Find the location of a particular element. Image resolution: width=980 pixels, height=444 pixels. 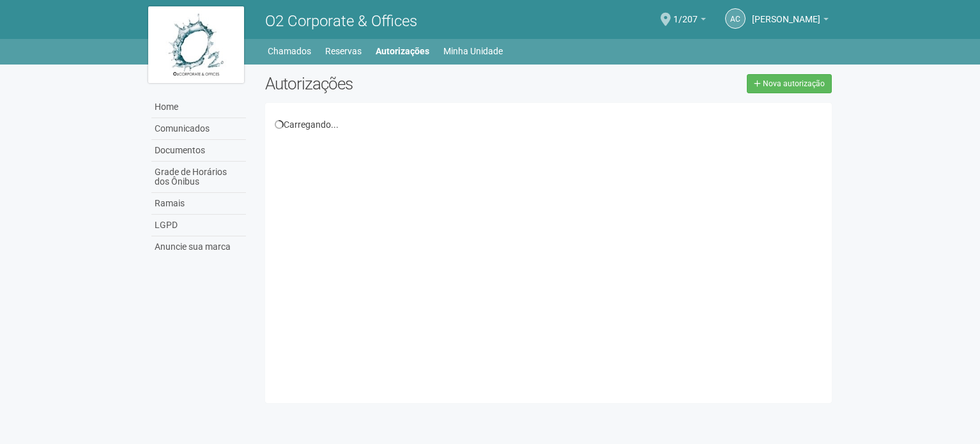

a: 1/207 is located at coordinates (689, 21).